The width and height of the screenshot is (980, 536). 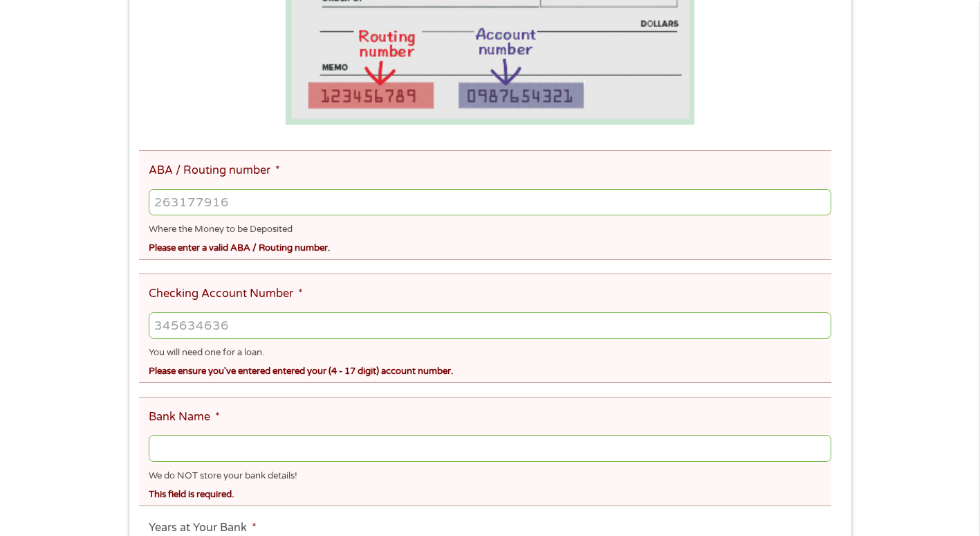 What do you see at coordinates (490, 227) in the screenshot?
I see `div: Where the Money to be Deposited` at bounding box center [490, 227].